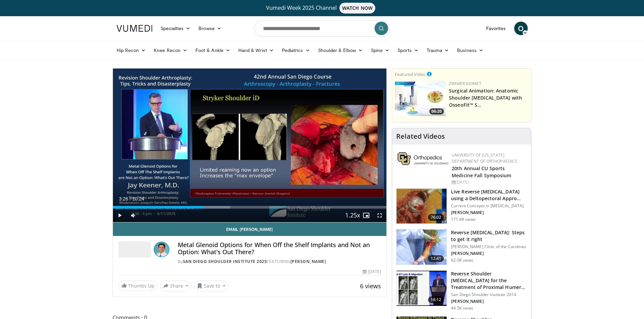 Image resolution: width=644 pixels, height=319 pixels. I want to click on button: Fullscreen, so click(380, 216).